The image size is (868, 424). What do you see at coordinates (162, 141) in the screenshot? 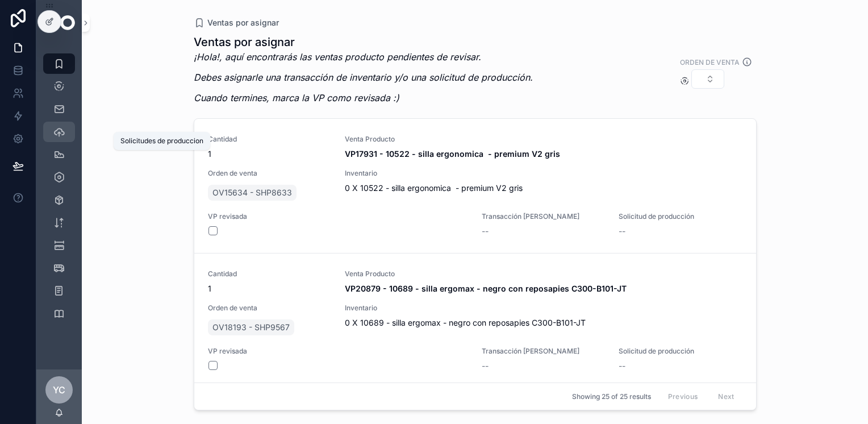
I see `div: Solicitudes de produccion` at bounding box center [162, 141].